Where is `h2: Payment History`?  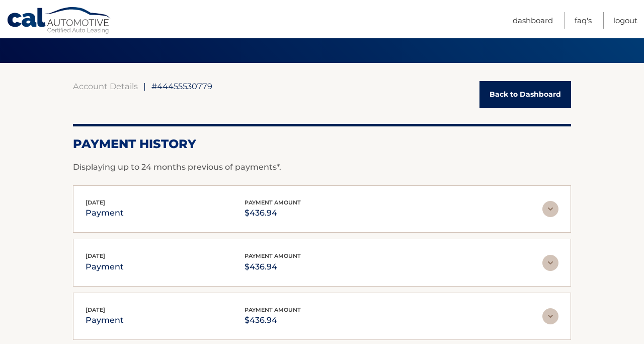 h2: Payment History is located at coordinates (322, 144).